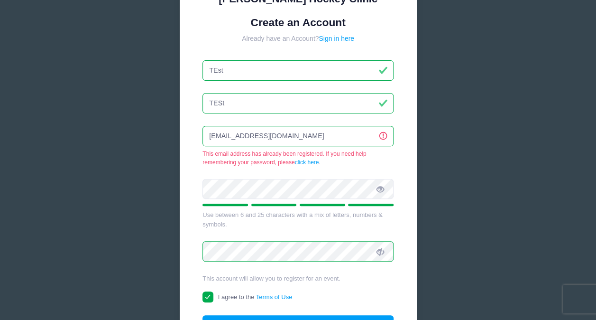 Image resolution: width=596 pixels, height=320 pixels. I want to click on a: Terms of Use, so click(274, 296).